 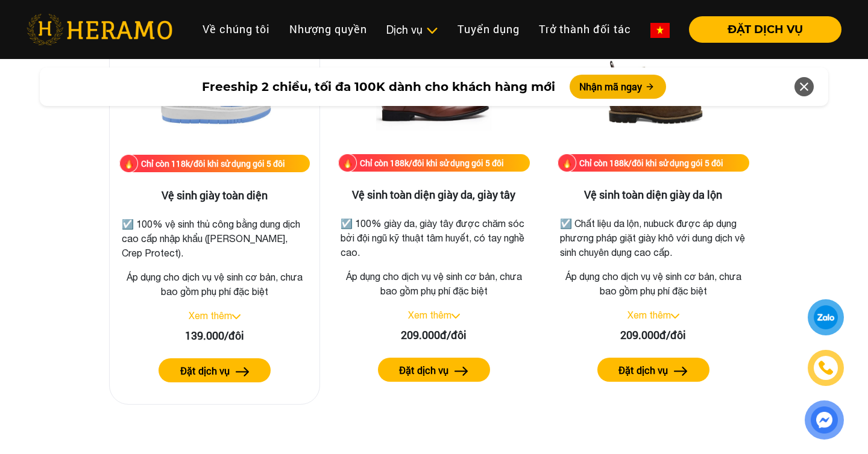 What do you see at coordinates (412, 29) in the screenshot?
I see `div: Dịch vụ` at bounding box center [412, 29].